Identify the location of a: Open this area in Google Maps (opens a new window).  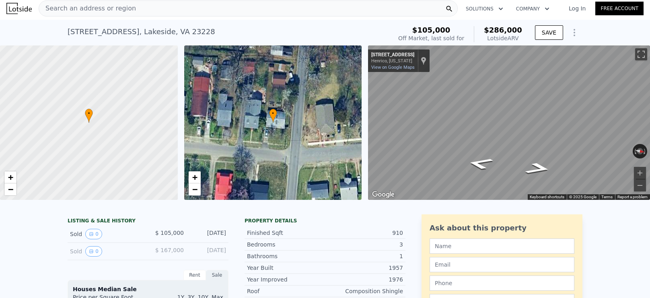
(383, 195).